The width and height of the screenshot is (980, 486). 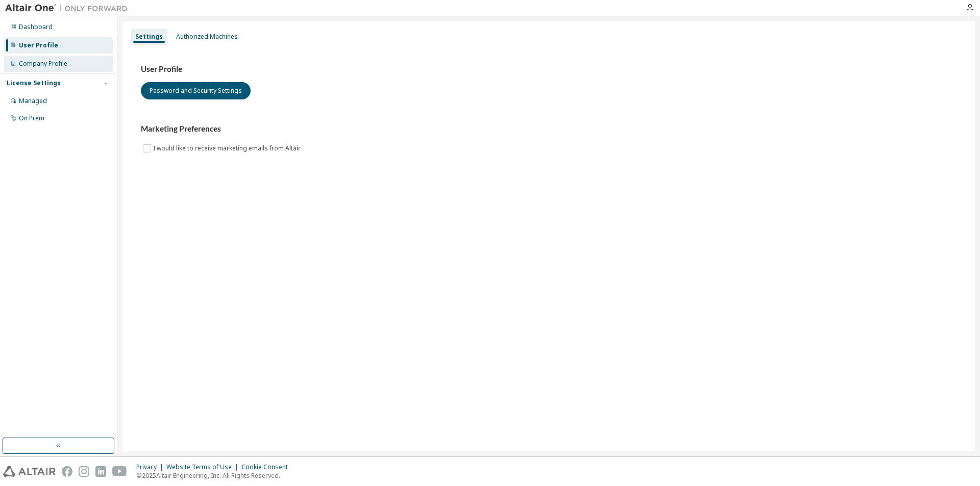 I want to click on img: linkedin.svg, so click(x=101, y=471).